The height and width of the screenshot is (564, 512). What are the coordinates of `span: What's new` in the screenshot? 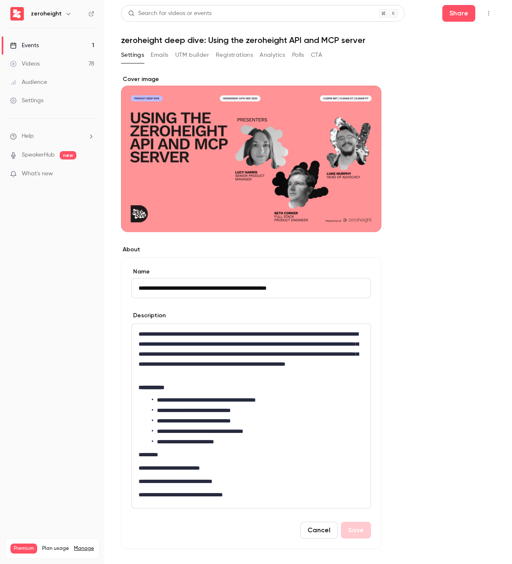 It's located at (37, 174).